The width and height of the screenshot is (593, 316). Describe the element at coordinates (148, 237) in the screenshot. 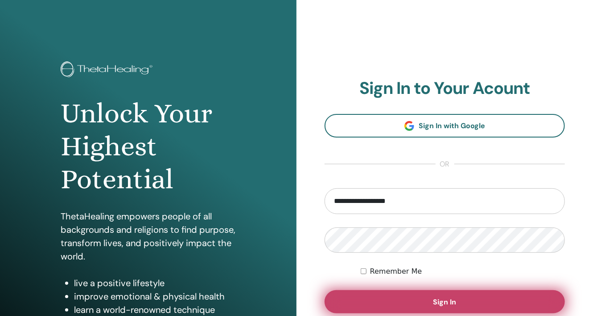

I see `p: ThetaHealing empowers people of all backgrounds and religions to find purpose, transform lives, a...` at that location.